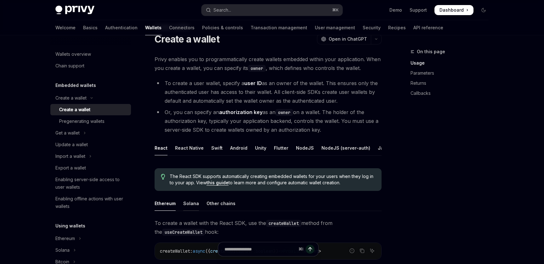 Image resolution: width=544 pixels, height=264 pixels. What do you see at coordinates (335, 28) in the screenshot?
I see `a: User management` at bounding box center [335, 28].